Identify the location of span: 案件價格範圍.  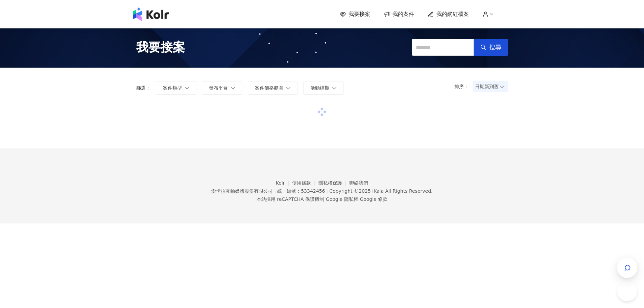
(269, 88).